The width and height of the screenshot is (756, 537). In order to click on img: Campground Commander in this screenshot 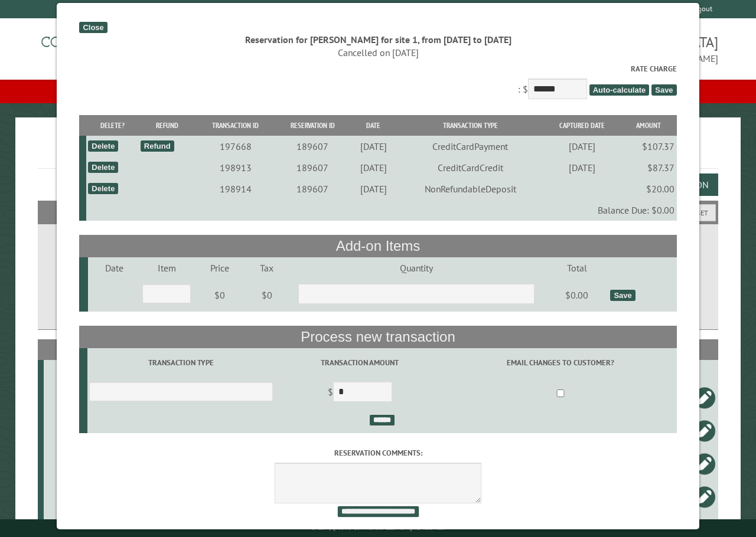, I will do `click(111, 46)`.